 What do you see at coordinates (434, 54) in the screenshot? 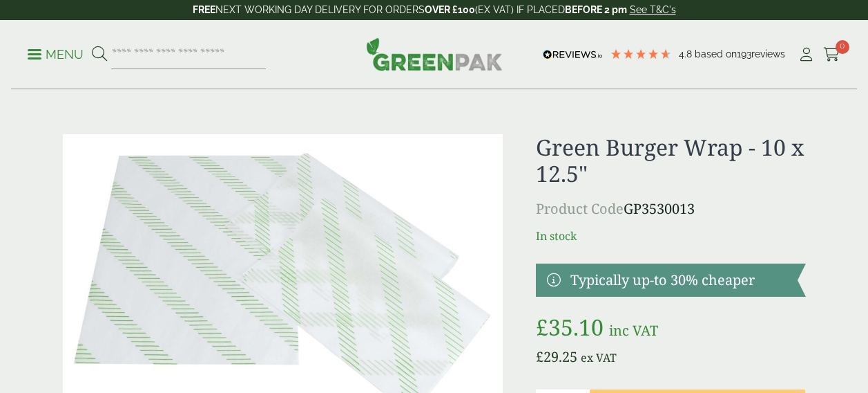
I see `img: GreenPak Supplies` at bounding box center [434, 54].